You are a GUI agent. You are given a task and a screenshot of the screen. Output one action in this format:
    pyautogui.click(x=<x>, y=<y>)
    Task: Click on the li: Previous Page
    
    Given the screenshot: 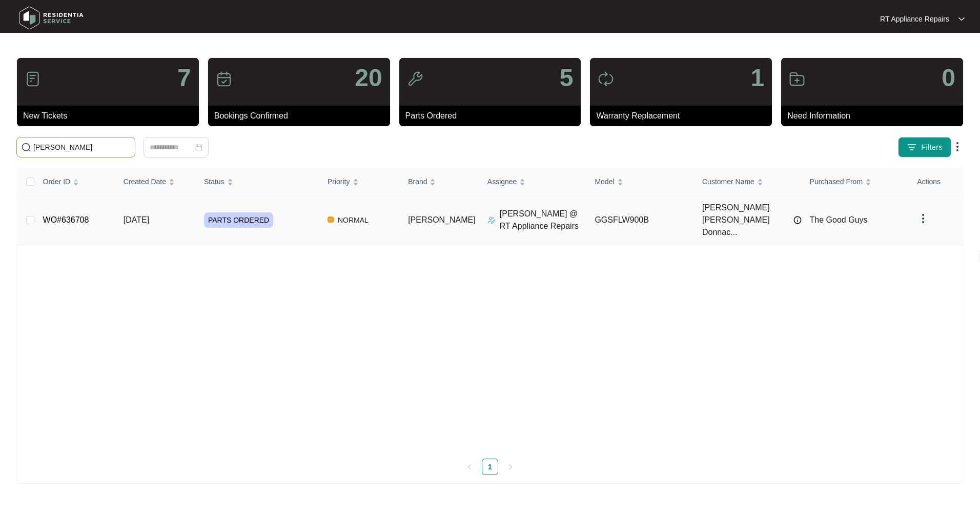 What is the action you would take?
    pyautogui.click(x=469, y=467)
    